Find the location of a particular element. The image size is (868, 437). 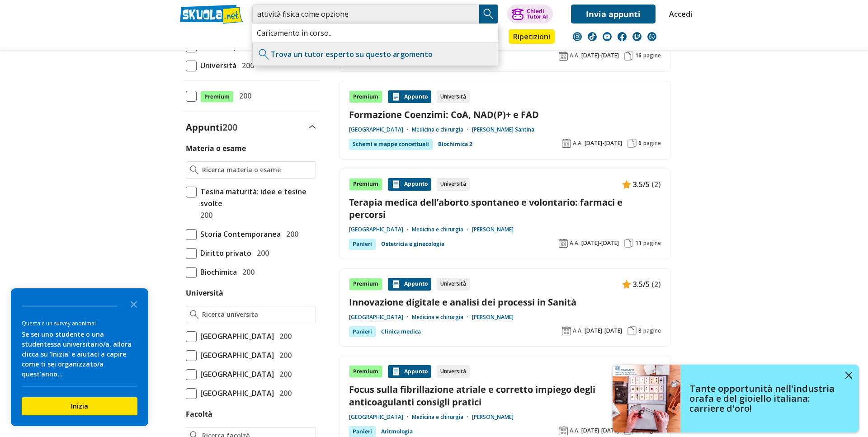

a: Terapia medica dell’aborto spontaneo e volontario: farmaci e percorsi is located at coordinates (505, 209).